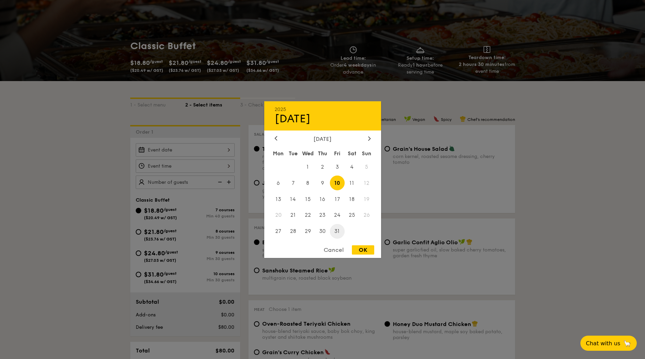 The width and height of the screenshot is (645, 359). What do you see at coordinates (322, 183) in the screenshot?
I see `span: 9` at bounding box center [322, 183].